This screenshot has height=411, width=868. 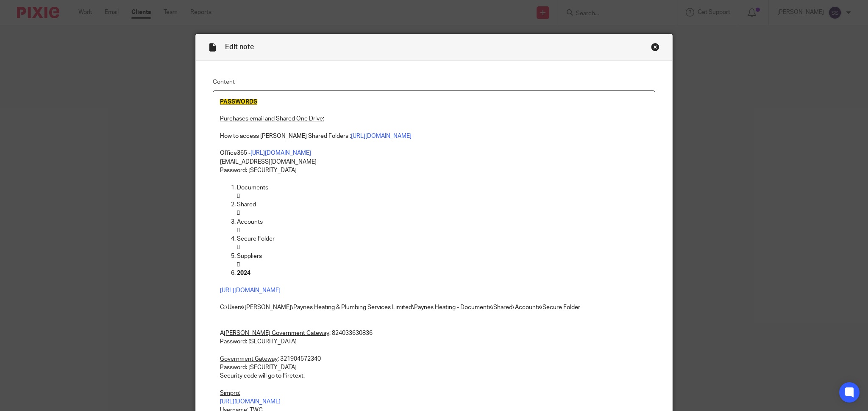 I want to click on p: Suppliers, so click(x=442, y=257).